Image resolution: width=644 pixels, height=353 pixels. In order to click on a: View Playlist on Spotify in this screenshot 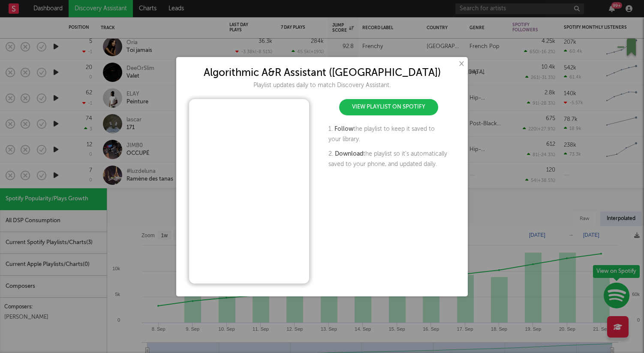, I will do `click(388, 107)`.